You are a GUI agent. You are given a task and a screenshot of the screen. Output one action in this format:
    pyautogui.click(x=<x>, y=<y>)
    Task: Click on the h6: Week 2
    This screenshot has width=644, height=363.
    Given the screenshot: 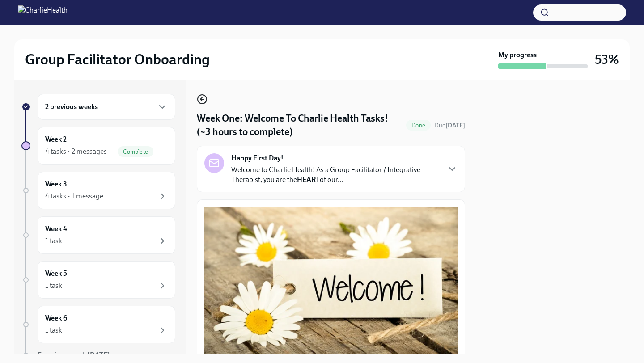 What is the action you would take?
    pyautogui.click(x=56, y=140)
    